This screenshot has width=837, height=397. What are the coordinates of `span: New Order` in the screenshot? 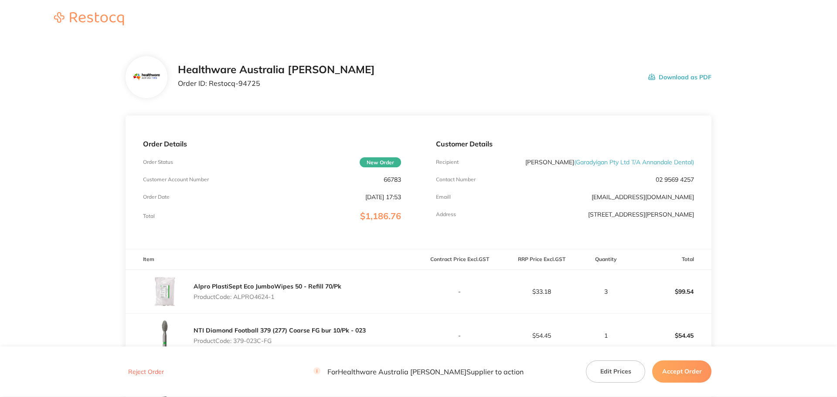 It's located at (380, 162).